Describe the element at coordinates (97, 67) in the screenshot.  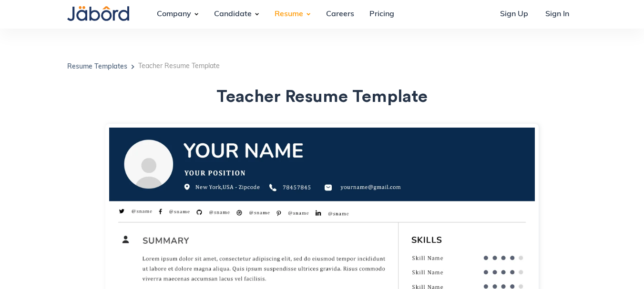
I see `a: Resume Templates` at that location.